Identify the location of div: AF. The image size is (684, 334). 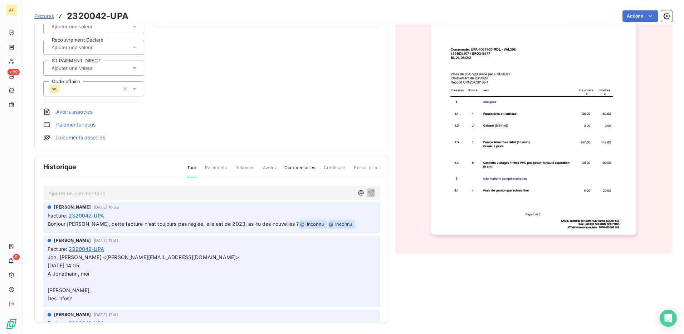
(11, 10).